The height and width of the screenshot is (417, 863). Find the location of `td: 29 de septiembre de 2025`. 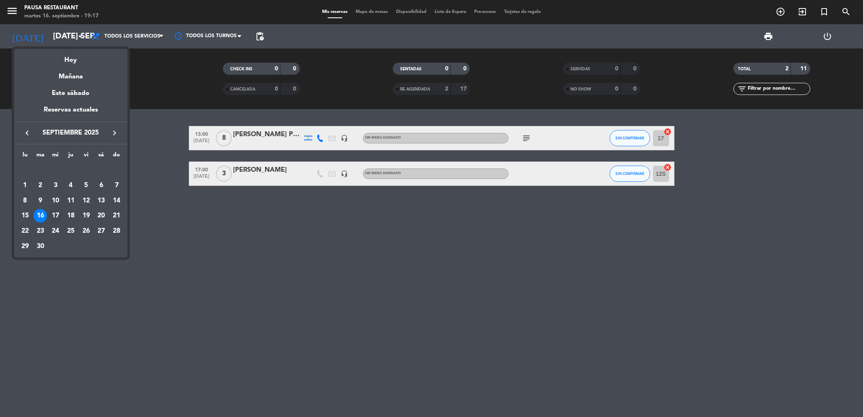

td: 29 de septiembre de 2025 is located at coordinates (25, 247).